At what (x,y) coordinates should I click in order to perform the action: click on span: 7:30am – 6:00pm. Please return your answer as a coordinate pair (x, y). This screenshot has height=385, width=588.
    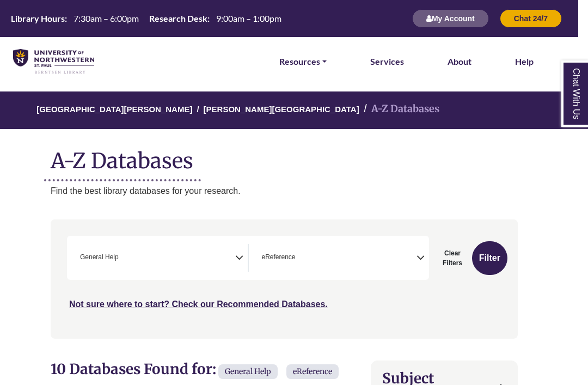
    Looking at the image, I should click on (106, 18).